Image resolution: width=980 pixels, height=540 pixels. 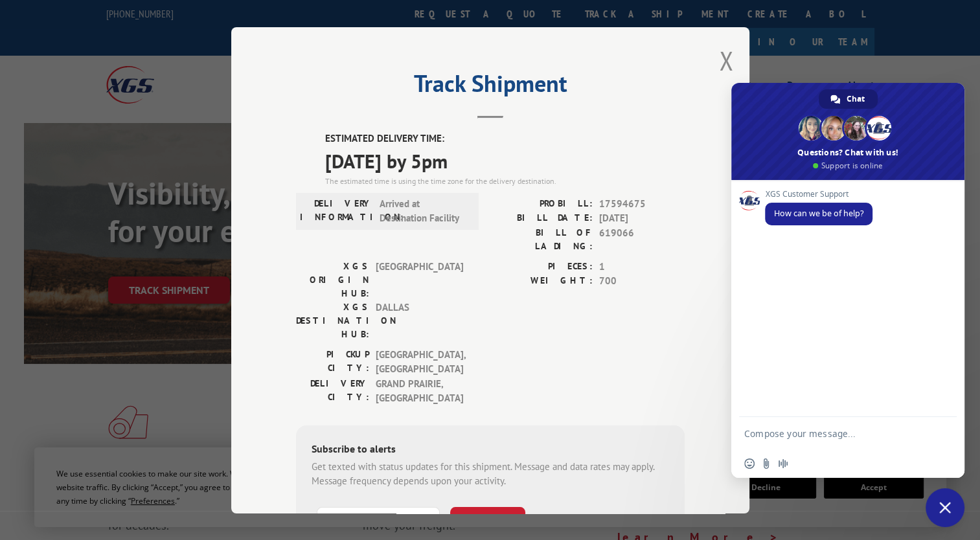 I want to click on label: WEIGHT:, so click(x=542, y=281).